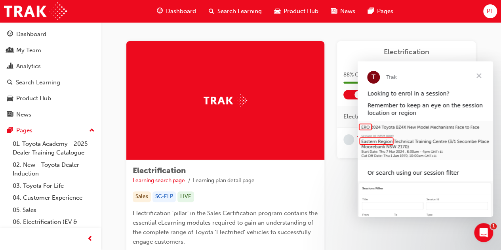 This screenshot has width=501, height=250. What do you see at coordinates (186, 196) in the screenshot?
I see `div: LIVE` at bounding box center [186, 196].